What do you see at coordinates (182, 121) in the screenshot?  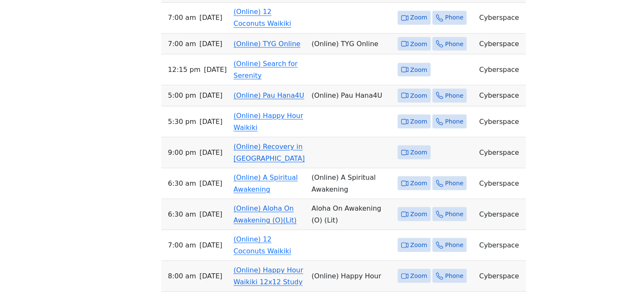 I see `span: 5:30 PM` at bounding box center [182, 121].